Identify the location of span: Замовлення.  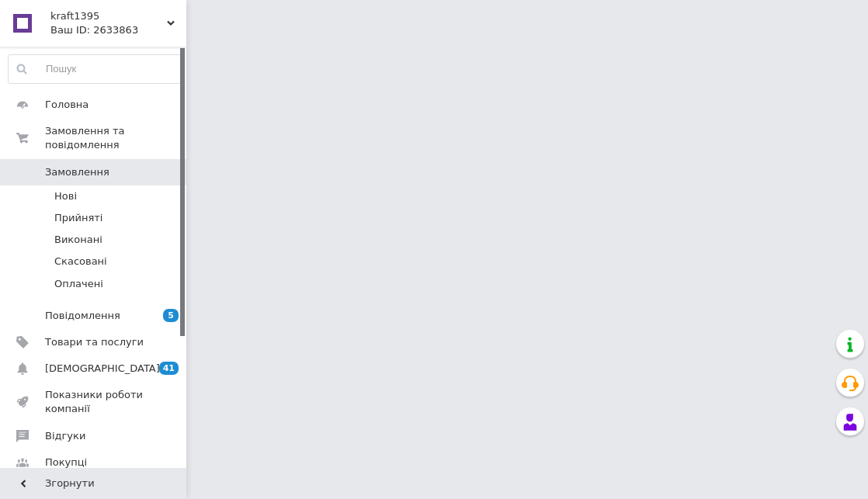
(77, 172).